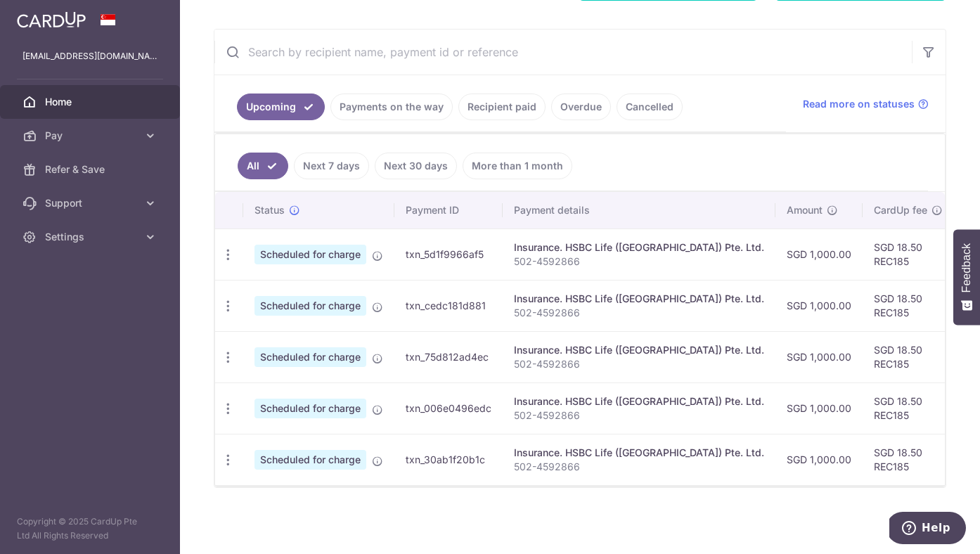 Image resolution: width=980 pixels, height=554 pixels. What do you see at coordinates (967, 268) in the screenshot?
I see `span: Feedback` at bounding box center [967, 268].